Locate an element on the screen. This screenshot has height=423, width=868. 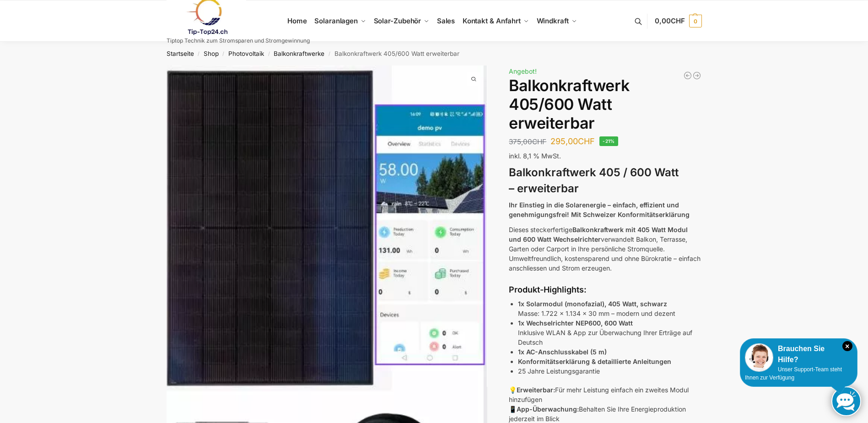
strong: Balkonkraftwerk 405 / 600 Watt – erweiterbar is located at coordinates (593, 181).